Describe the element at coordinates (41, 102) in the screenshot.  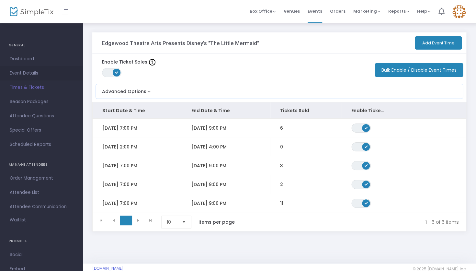
I see `span: Season Packages` at that location.